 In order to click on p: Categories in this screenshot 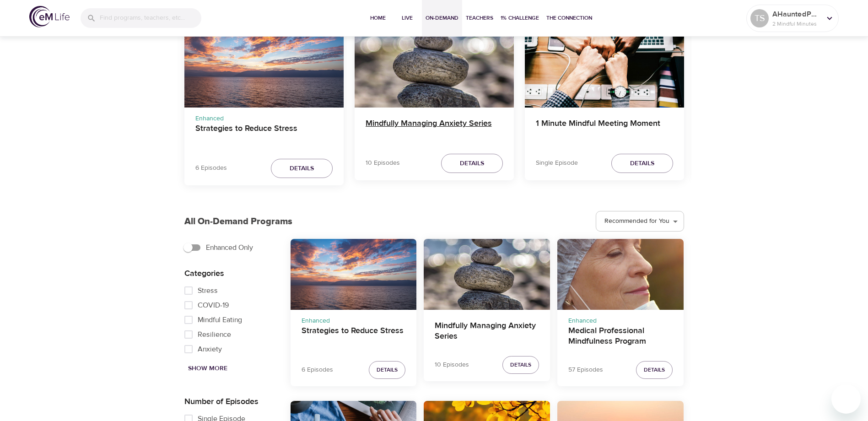, I will do `click(230, 273)`.